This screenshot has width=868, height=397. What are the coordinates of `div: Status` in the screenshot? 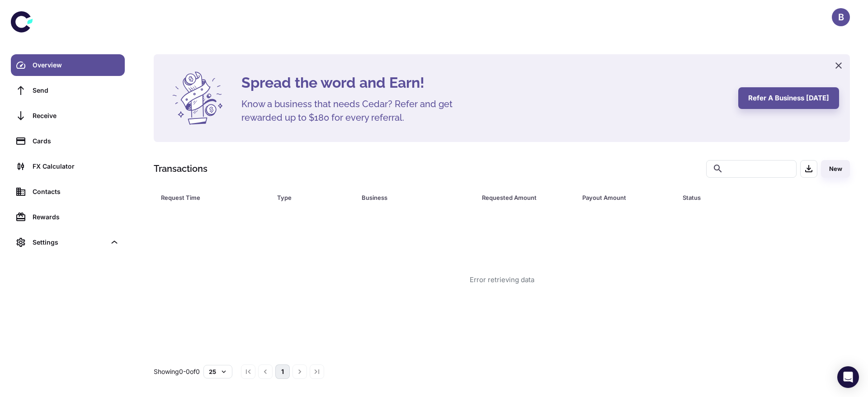 It's located at (742, 198).